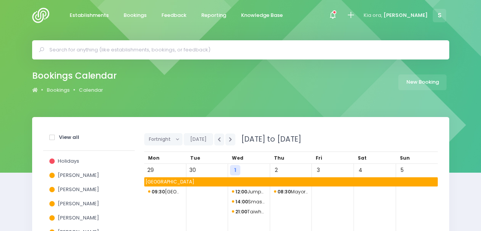  What do you see at coordinates (154, 157) in the screenshot?
I see `span: Mon` at bounding box center [154, 157].